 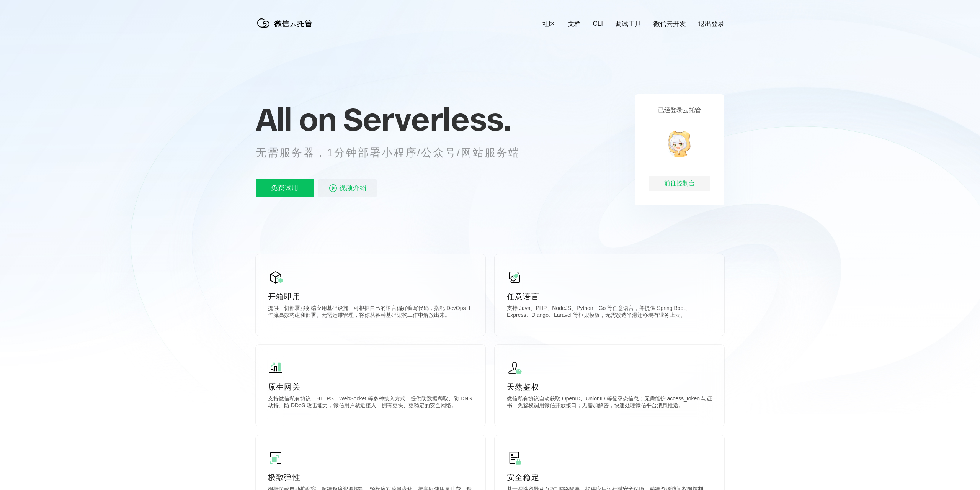 What do you see at coordinates (296, 119) in the screenshot?
I see `span: All on` at bounding box center [296, 119].